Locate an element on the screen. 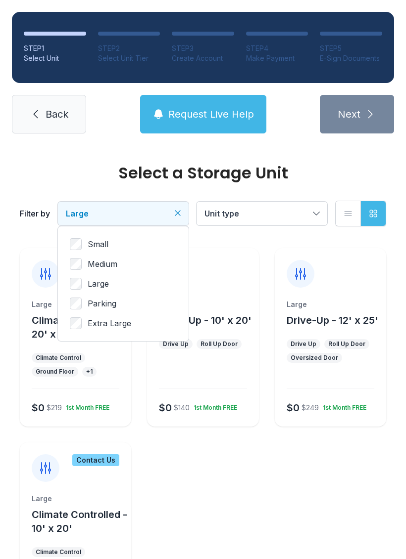 The image size is (406, 559). span: Drive-Up - 10' x 20' is located at coordinates (205, 320).